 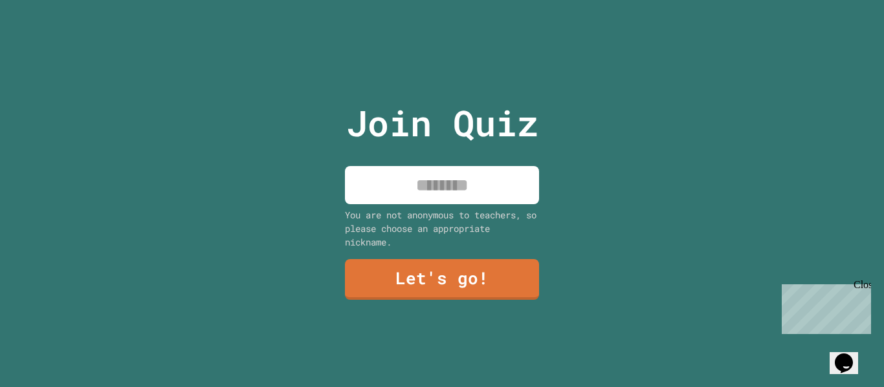 I want to click on p: Join Quiz, so click(x=442, y=123).